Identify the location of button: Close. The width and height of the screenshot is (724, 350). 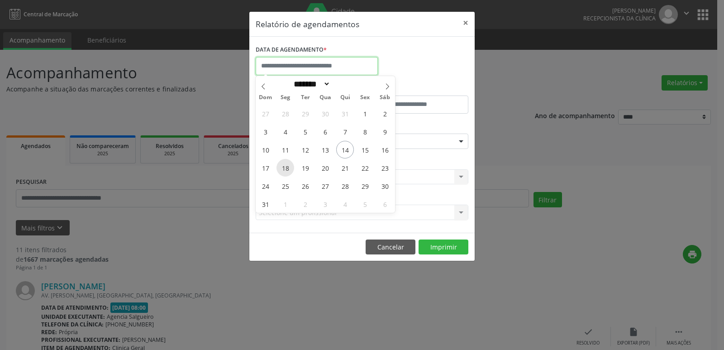
(466, 23).